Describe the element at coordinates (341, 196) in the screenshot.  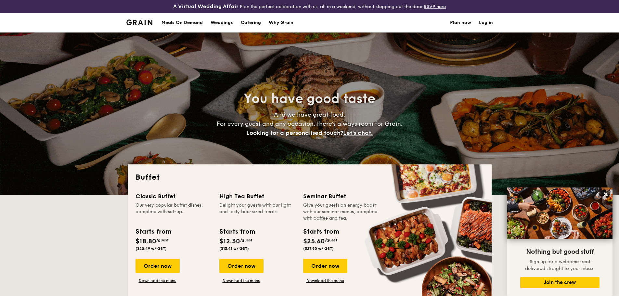
I see `div: Seminar Buffet` at that location.